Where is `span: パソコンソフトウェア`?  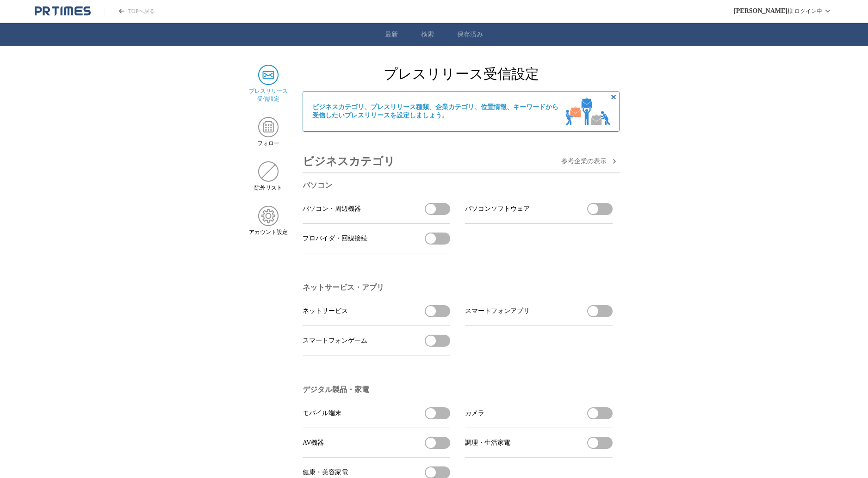
span: パソコンソフトウェア is located at coordinates (497, 209).